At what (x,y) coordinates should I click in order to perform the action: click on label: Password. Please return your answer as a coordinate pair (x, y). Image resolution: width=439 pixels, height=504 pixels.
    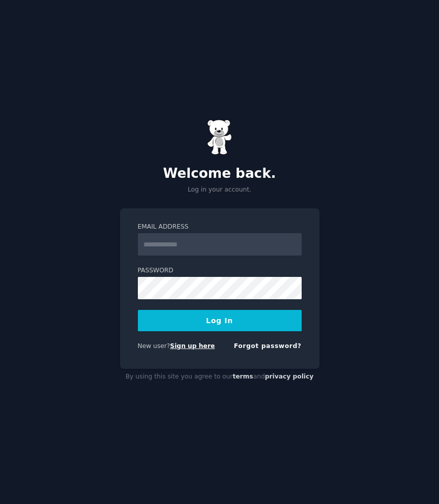
    Looking at the image, I should click on (220, 271).